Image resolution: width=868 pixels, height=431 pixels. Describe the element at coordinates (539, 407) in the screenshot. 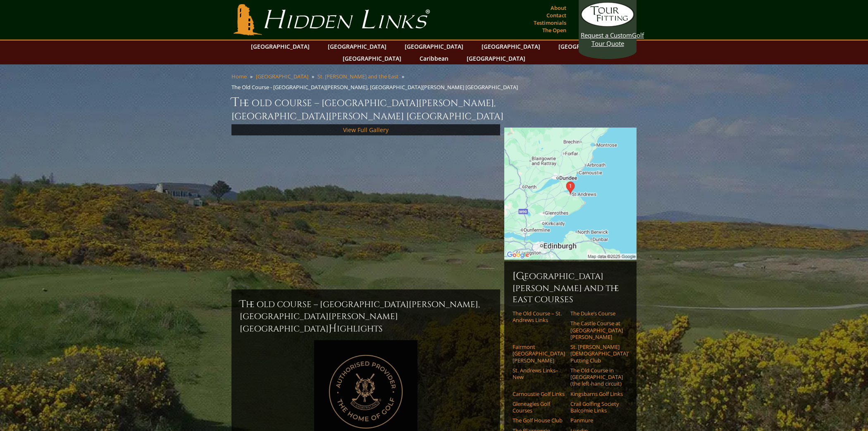

I see `a: Gleneagles Golf Courses` at that location.